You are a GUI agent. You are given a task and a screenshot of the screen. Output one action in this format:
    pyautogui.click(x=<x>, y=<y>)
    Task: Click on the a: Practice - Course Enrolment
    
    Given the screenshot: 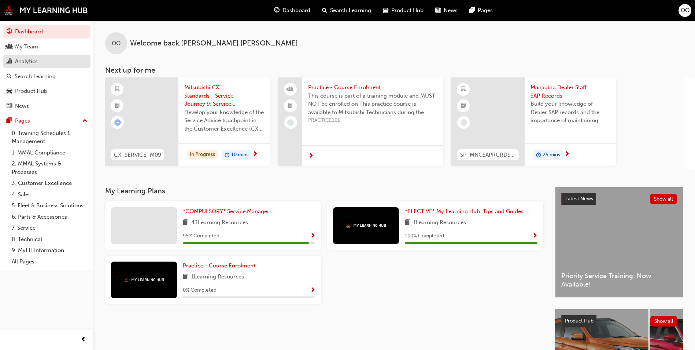 What is the action you would take?
    pyautogui.click(x=221, y=265)
    